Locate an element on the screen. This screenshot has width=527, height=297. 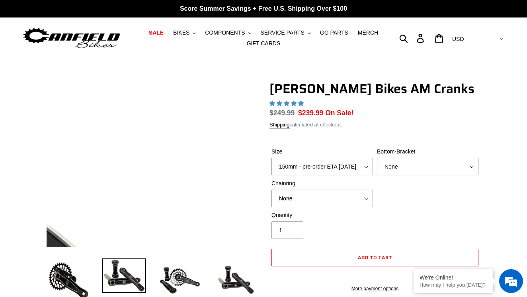
label: Bottom-Bracket is located at coordinates (428, 152).